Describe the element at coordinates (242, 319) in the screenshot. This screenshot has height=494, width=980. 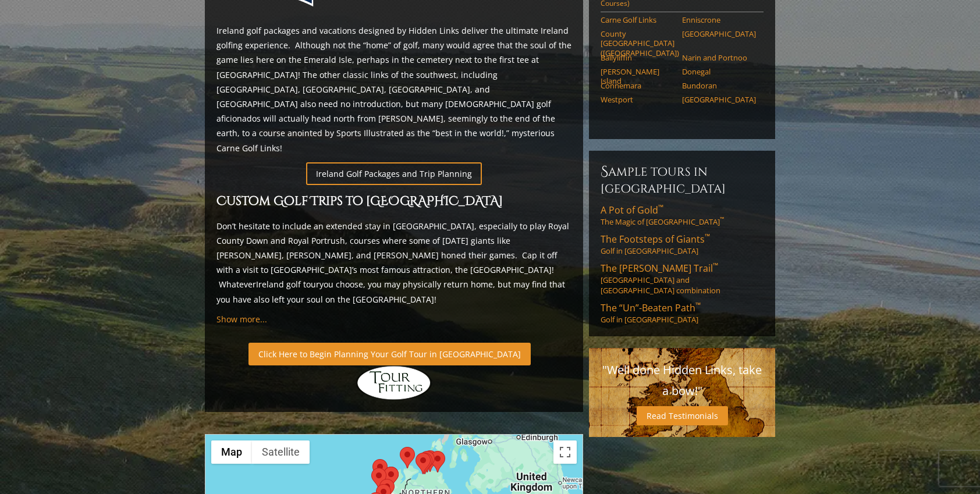
I see `a: Show more...` at that location.